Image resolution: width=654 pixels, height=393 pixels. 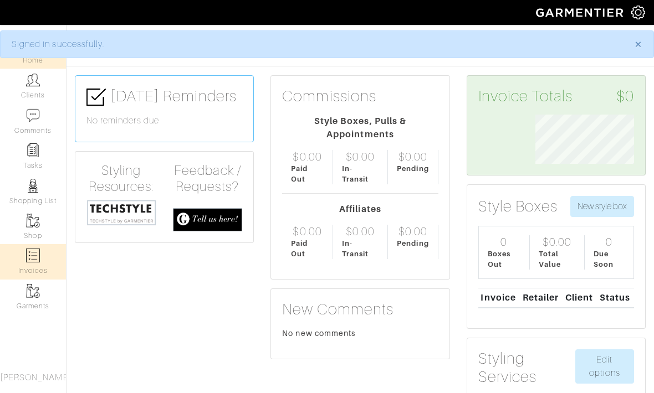 I want to click on h3: Styling Services, so click(x=526, y=368).